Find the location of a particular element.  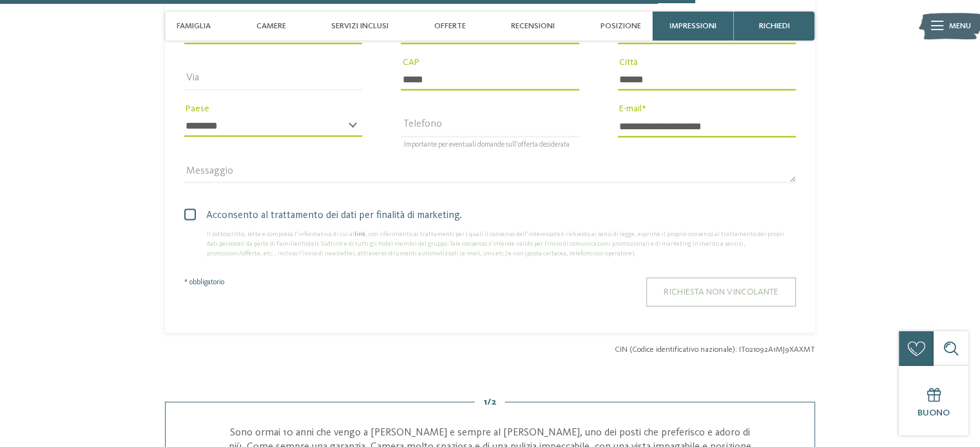

span: Servizi inclusi is located at coordinates (359, 26).